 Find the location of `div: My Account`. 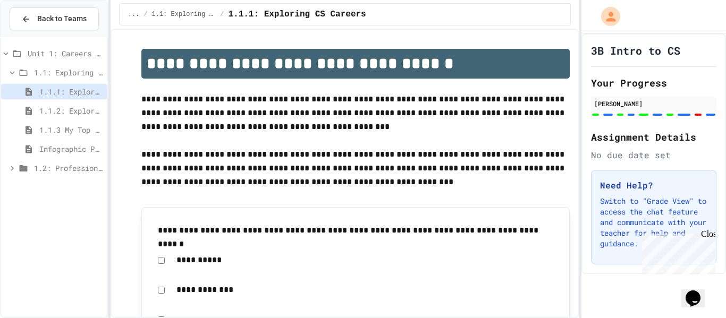

div: My Account is located at coordinates (606, 16).